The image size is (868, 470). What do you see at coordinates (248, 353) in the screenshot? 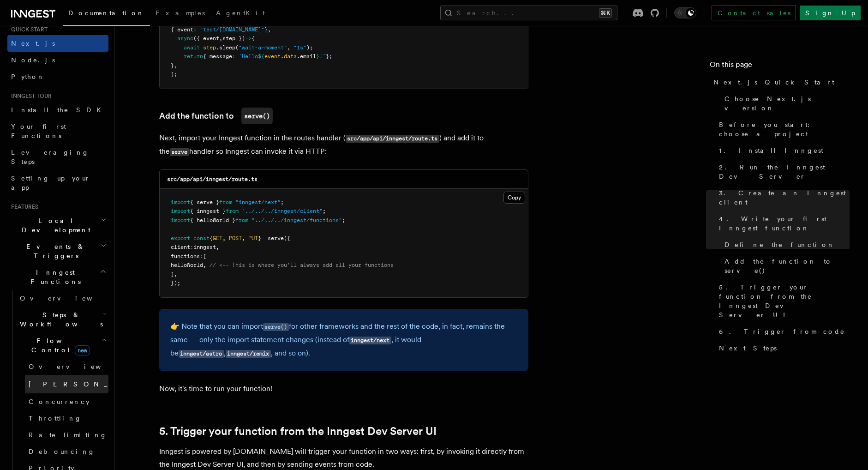
I see `code: inngest/remix` at bounding box center [248, 353].